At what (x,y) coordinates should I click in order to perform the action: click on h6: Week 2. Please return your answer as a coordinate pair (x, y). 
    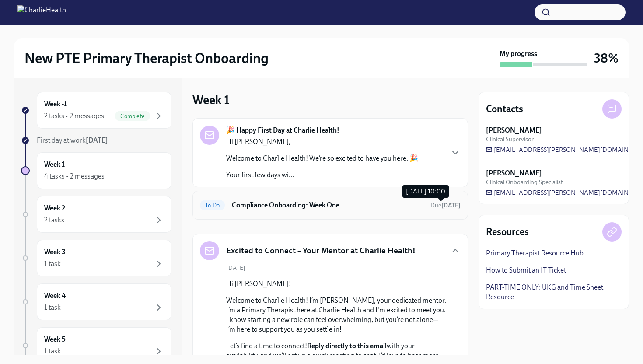
    Looking at the image, I should click on (55, 208).